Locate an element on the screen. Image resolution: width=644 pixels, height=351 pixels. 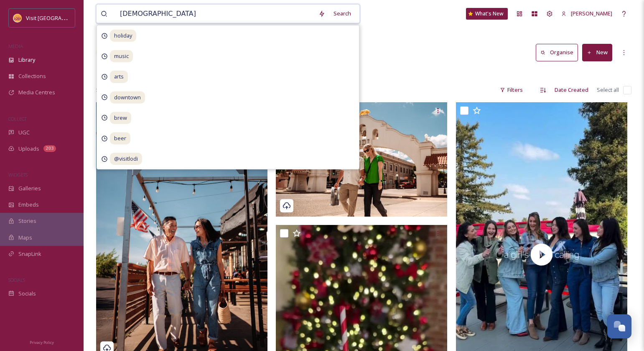
span: 5 file s is located at coordinates (103, 90).